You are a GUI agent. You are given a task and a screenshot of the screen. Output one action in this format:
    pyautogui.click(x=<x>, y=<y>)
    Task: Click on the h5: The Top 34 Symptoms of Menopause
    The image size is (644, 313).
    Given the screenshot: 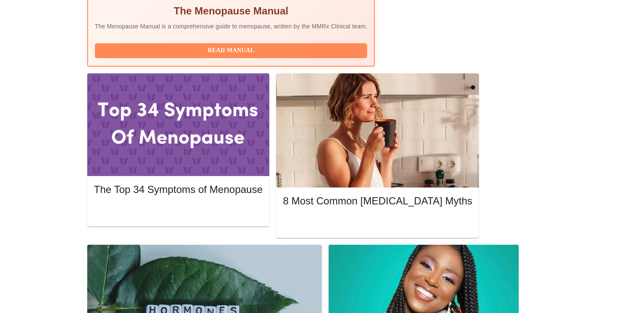 What is the action you would take?
    pyautogui.click(x=178, y=189)
    